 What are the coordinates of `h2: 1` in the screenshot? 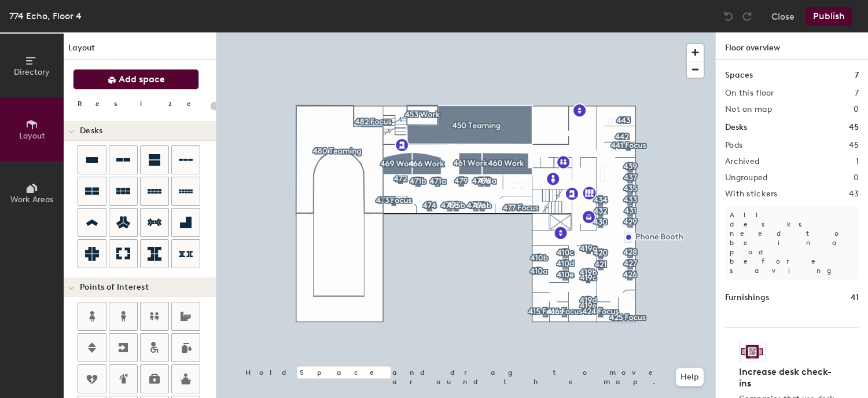 It's located at (858, 162).